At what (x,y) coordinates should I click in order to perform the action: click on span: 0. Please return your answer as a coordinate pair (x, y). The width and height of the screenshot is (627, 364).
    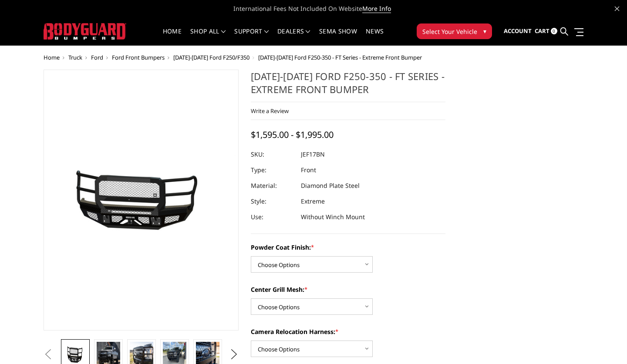
    Looking at the image, I should click on (554, 31).